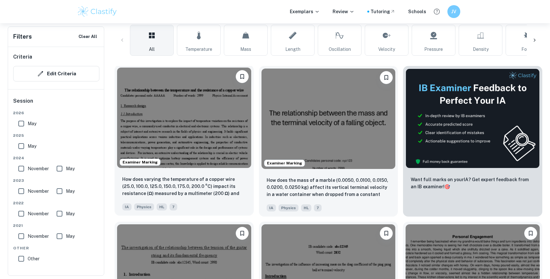 The image size is (550, 279). What do you see at coordinates (382, 12) in the screenshot?
I see `div: Tutoring` at bounding box center [382, 12].